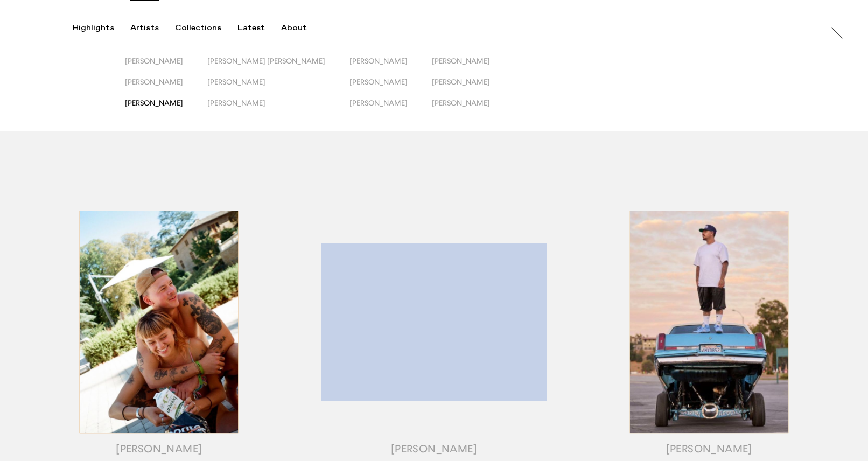 The height and width of the screenshot is (461, 868). I want to click on button: Highlights, so click(101, 28).